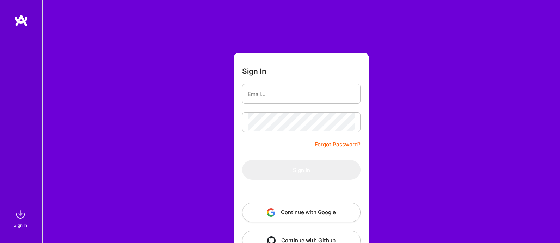 This screenshot has height=243, width=560. I want to click on img: icon, so click(271, 213).